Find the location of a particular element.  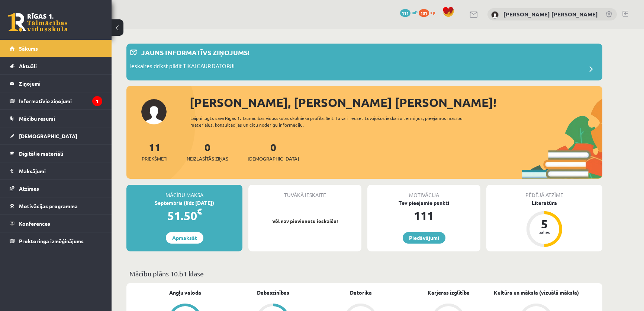

i: 1 is located at coordinates (97, 101).